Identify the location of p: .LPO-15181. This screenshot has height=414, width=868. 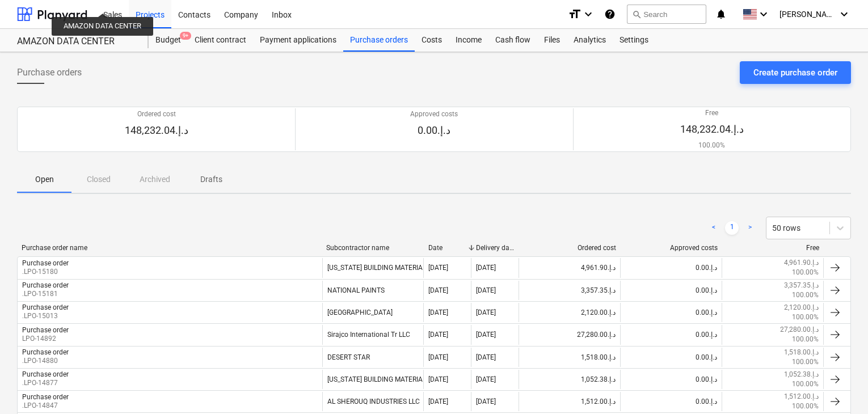
(45, 294).